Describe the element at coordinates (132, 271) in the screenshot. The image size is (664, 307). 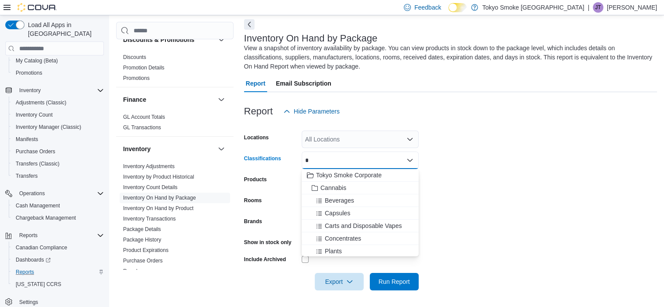
I see `a: Reorder` at that location.